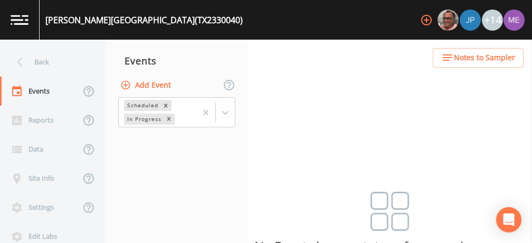 Image resolution: width=532 pixels, height=243 pixels. Describe the element at coordinates (177, 61) in the screenshot. I see `div: Events` at that location.